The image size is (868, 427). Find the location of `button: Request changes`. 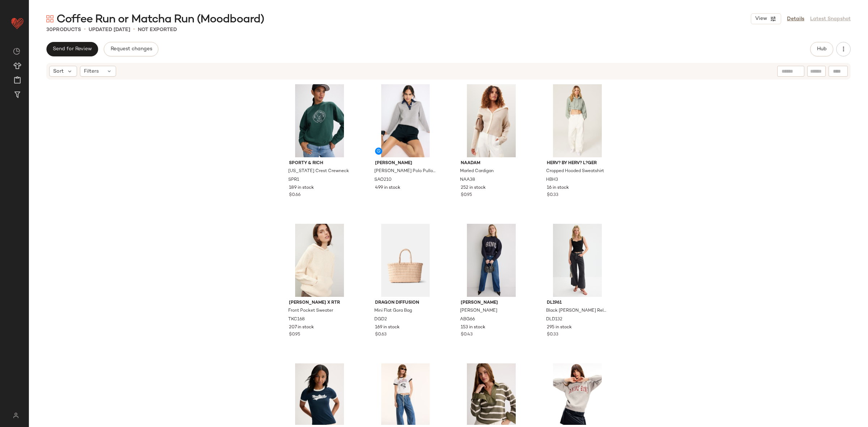

button: Request changes is located at coordinates (131, 49).